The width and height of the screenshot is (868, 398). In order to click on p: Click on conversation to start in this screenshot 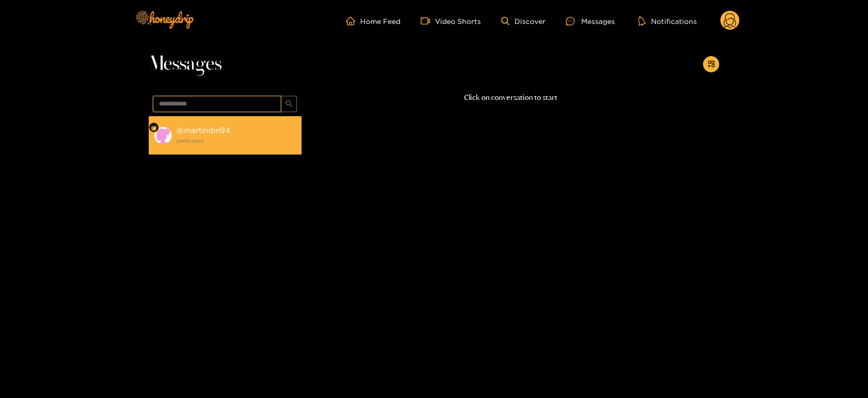, I will do `click(510, 97)`.